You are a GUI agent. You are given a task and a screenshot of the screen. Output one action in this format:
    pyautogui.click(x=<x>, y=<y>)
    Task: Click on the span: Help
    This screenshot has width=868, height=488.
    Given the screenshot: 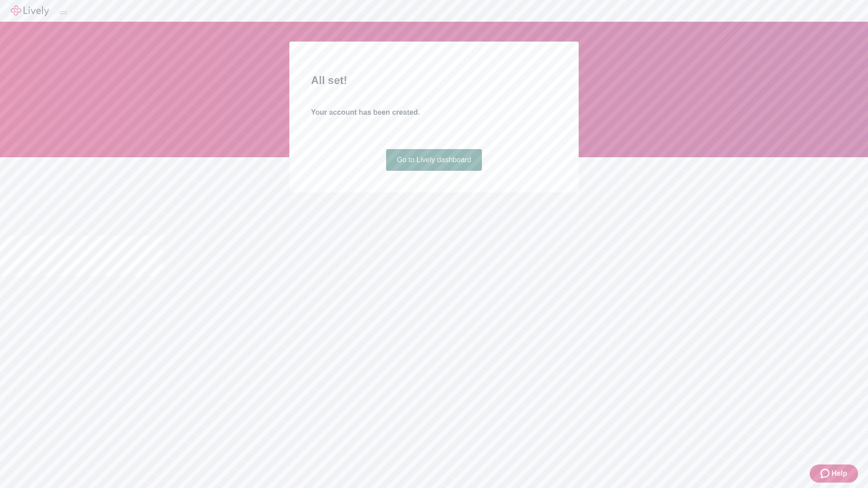 What is the action you would take?
    pyautogui.click(x=839, y=474)
    